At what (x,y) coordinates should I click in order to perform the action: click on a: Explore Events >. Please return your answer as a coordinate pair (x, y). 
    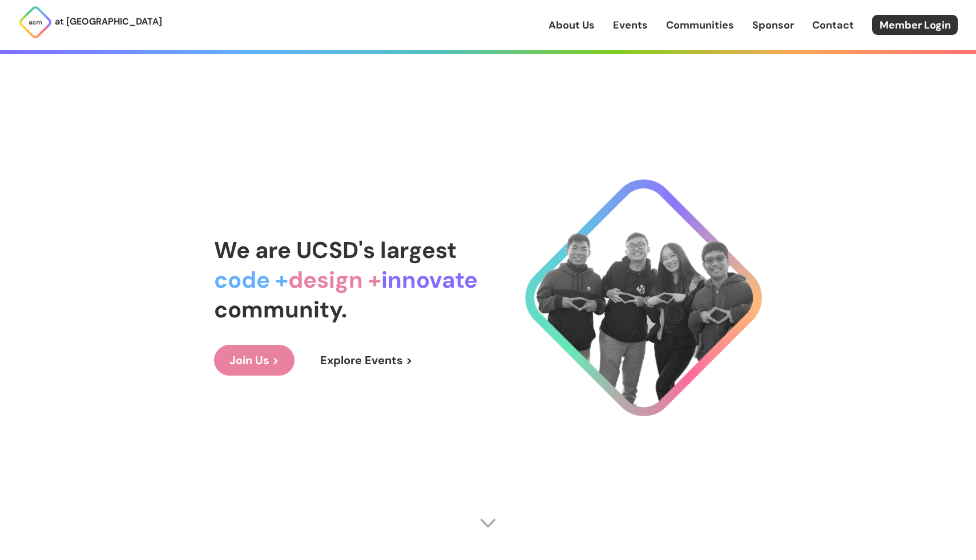
    Looking at the image, I should click on (367, 360).